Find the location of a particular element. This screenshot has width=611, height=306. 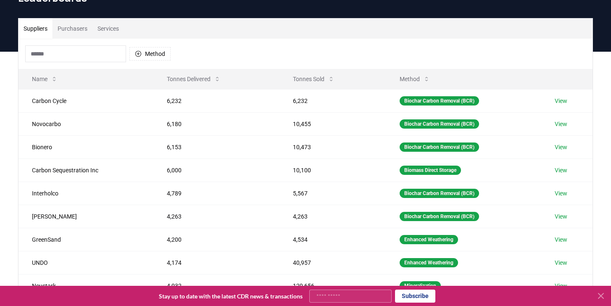

td: 10,455 is located at coordinates (333, 124).